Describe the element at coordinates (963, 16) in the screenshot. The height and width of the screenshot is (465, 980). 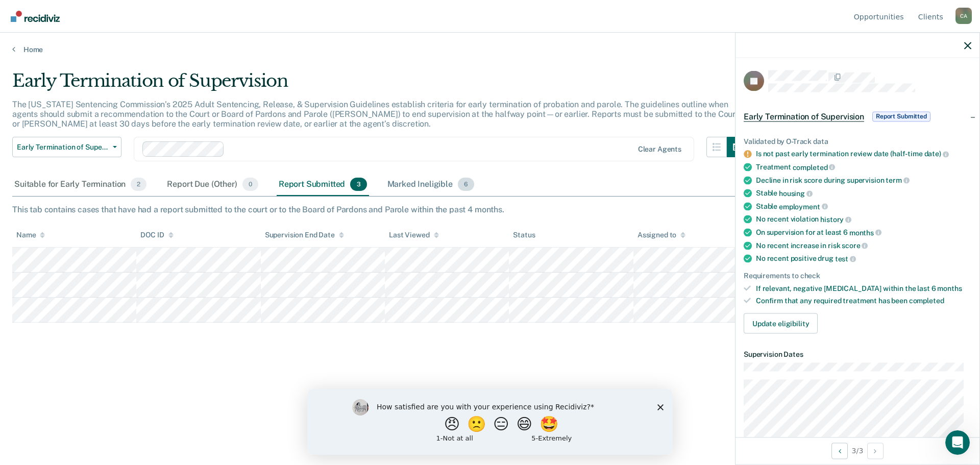
I see `button: Profile dropdown button` at that location.